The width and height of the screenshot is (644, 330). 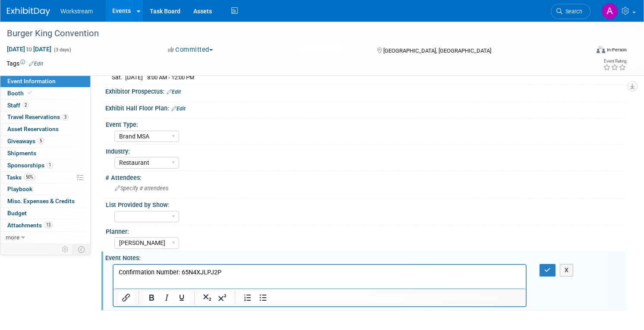 What do you see at coordinates (20, 189) in the screenshot?
I see `span: Playbook` at bounding box center [20, 189].